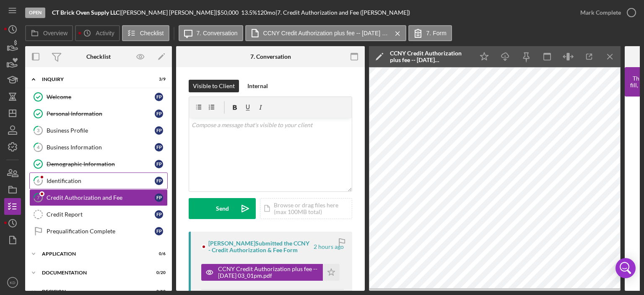 This screenshot has height=295, width=644. What do you see at coordinates (98, 97) in the screenshot?
I see `a: WelcomeFP` at bounding box center [98, 97].